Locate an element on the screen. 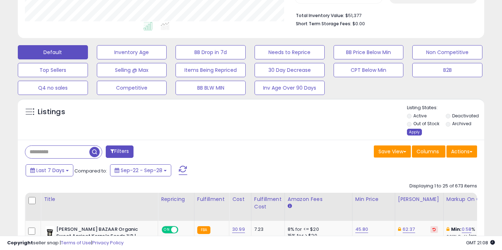 The image size is (502, 250). strong: Copyright is located at coordinates (20, 243).